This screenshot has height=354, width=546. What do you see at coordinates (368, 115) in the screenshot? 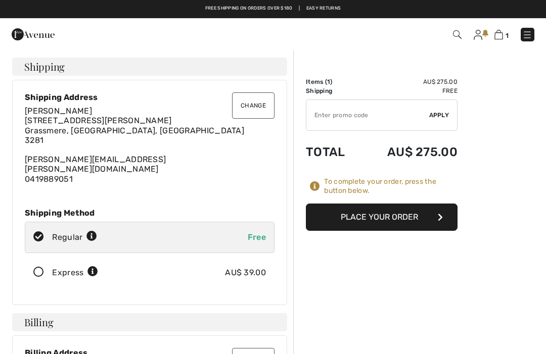
I see `input: Promo code` at bounding box center [368, 115].